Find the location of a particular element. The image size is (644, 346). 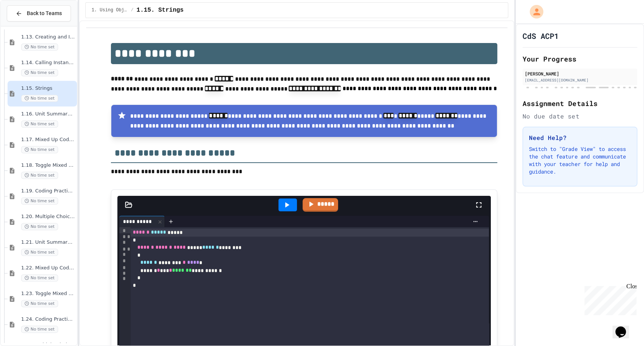

span: 1. Using Objects and Methods is located at coordinates (110, 10).